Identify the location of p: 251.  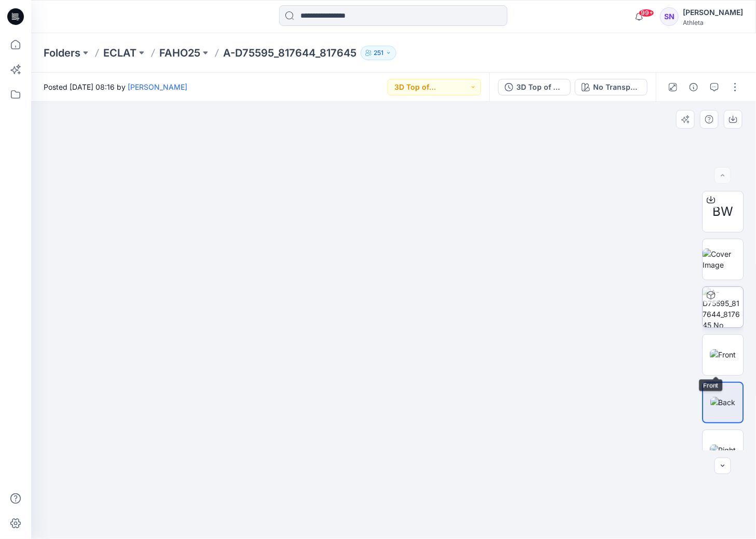
(378, 53).